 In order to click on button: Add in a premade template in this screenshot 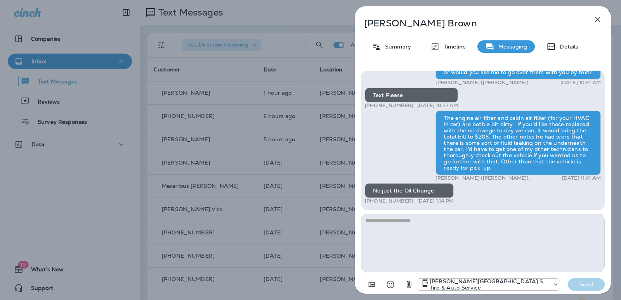, I will do `click(372, 285)`.